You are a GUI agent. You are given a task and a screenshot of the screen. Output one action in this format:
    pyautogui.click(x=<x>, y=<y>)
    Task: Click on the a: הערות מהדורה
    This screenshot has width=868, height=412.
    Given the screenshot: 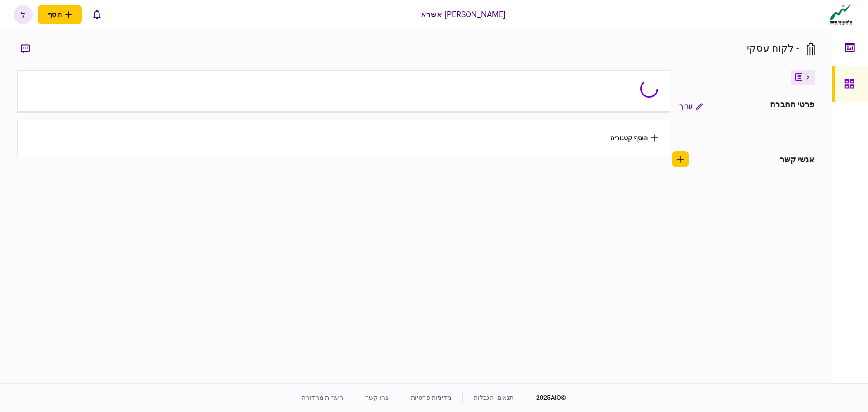 What is the action you would take?
    pyautogui.click(x=322, y=397)
    